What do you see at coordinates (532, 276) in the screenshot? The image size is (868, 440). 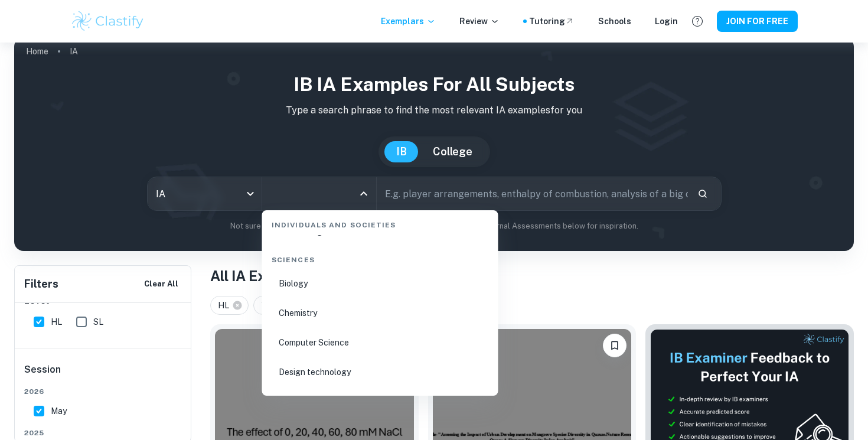 I see `h1: All IA Examples` at bounding box center [532, 276].